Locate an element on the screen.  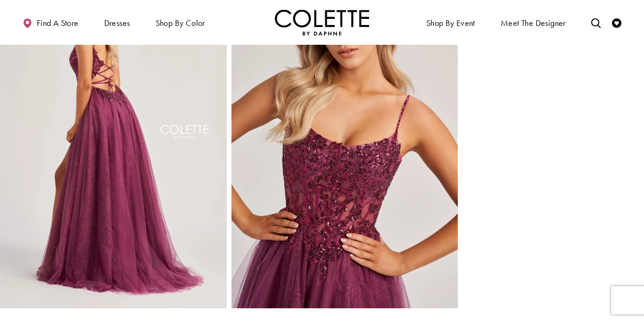
span: Find a store is located at coordinates (58, 23).